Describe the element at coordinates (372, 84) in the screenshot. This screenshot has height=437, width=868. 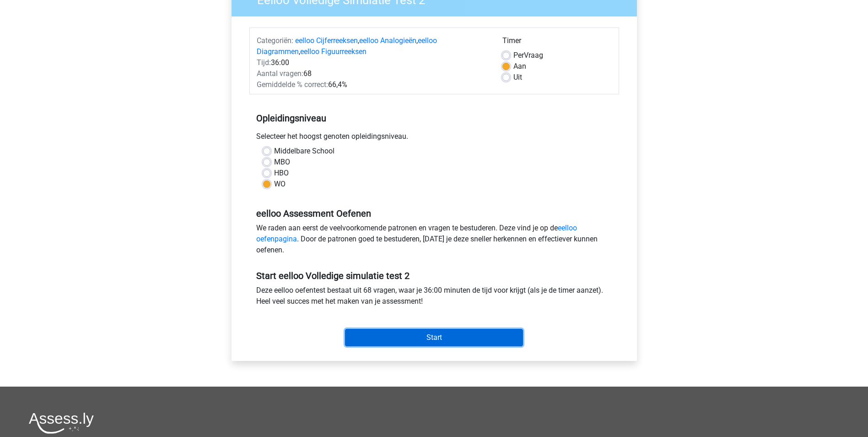
I see `div: 66,4%` at that location.